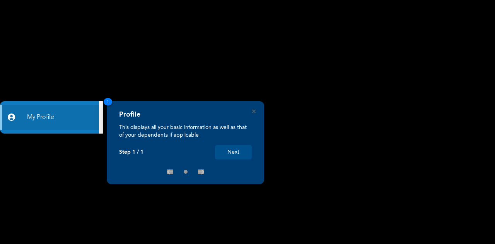 The image size is (495, 244). I want to click on p: This displays all your basic information as well as that of your dependents if applicable, so click(185, 131).